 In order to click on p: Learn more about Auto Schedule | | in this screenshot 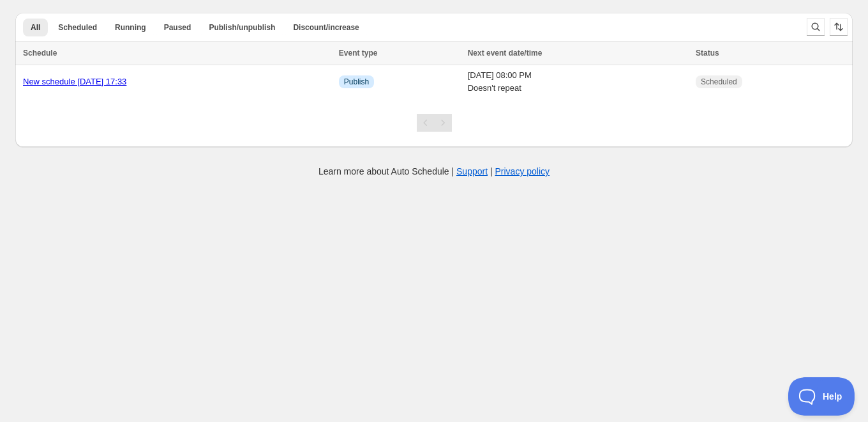, I will do `click(434, 171)`.